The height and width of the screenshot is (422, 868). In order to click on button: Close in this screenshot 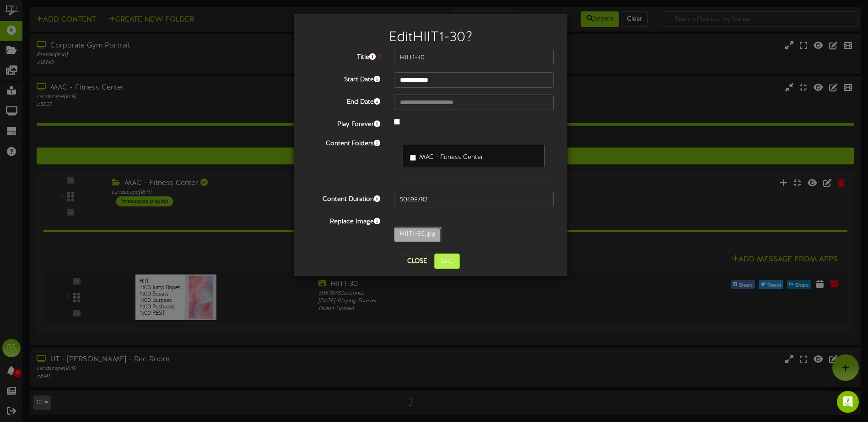, I will do `click(417, 262)`.